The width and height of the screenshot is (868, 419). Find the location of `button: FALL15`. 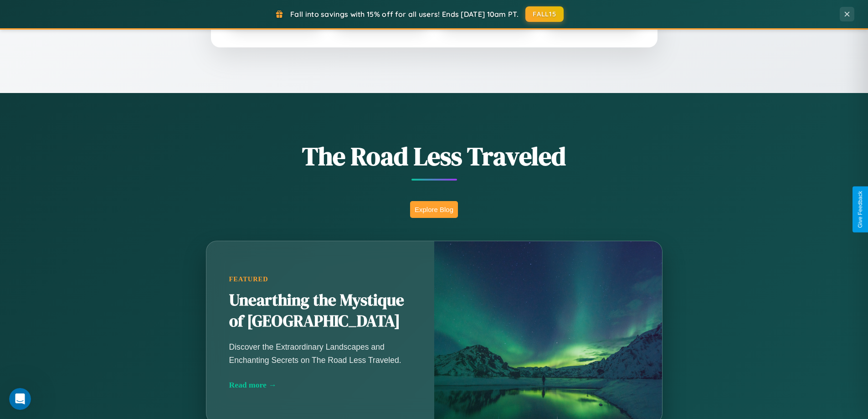

button: FALL15 is located at coordinates (545, 15).